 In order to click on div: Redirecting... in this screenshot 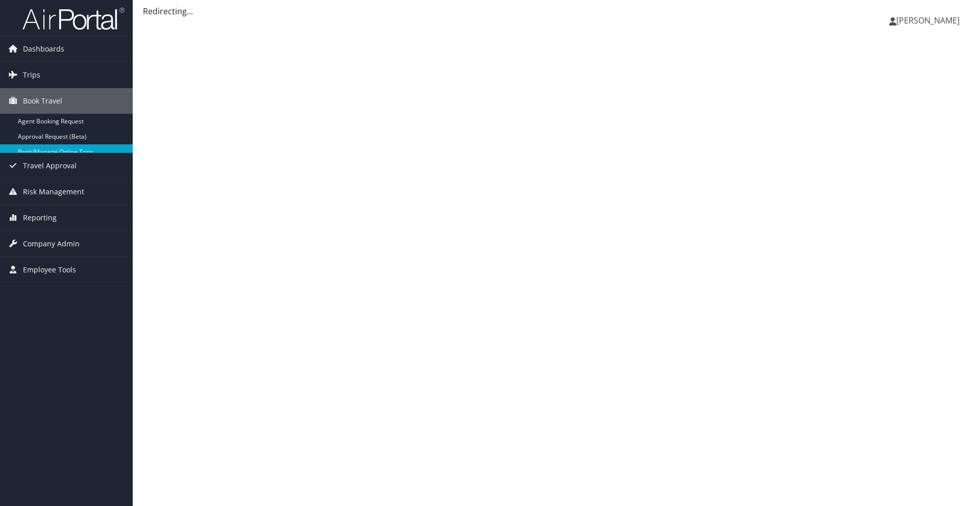, I will do `click(557, 11)`.